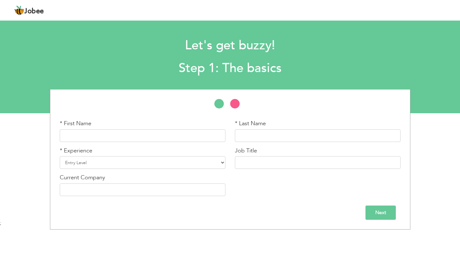 This screenshot has height=271, width=460. Describe the element at coordinates (246, 151) in the screenshot. I see `label: Job Title` at that location.